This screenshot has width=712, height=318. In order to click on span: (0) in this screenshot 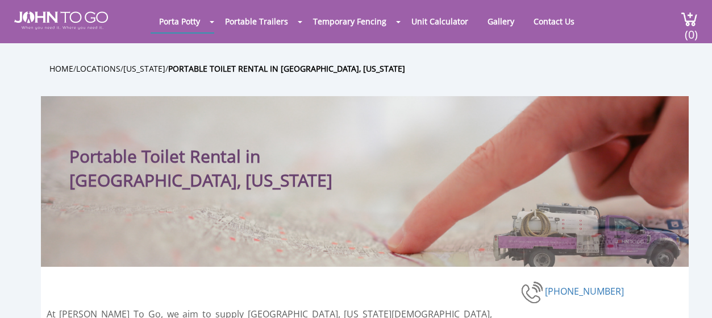, I will do `click(692, 30)`.